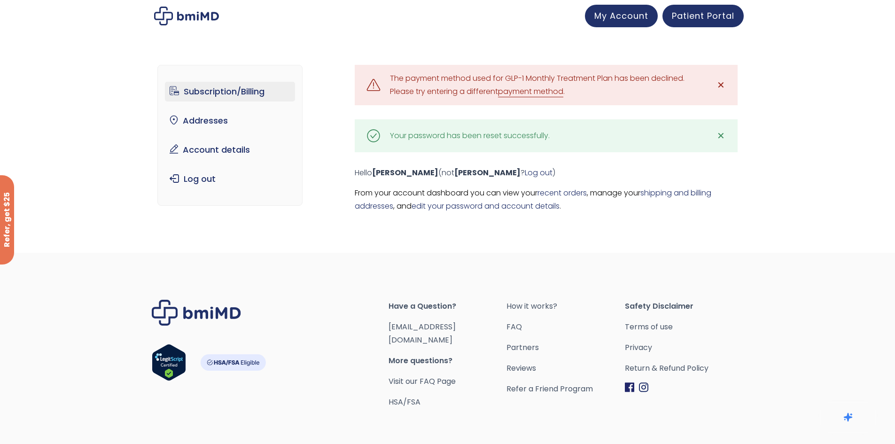 The image size is (895, 444). What do you see at coordinates (485, 206) in the screenshot?
I see `a: edit your password and account details` at bounding box center [485, 206].